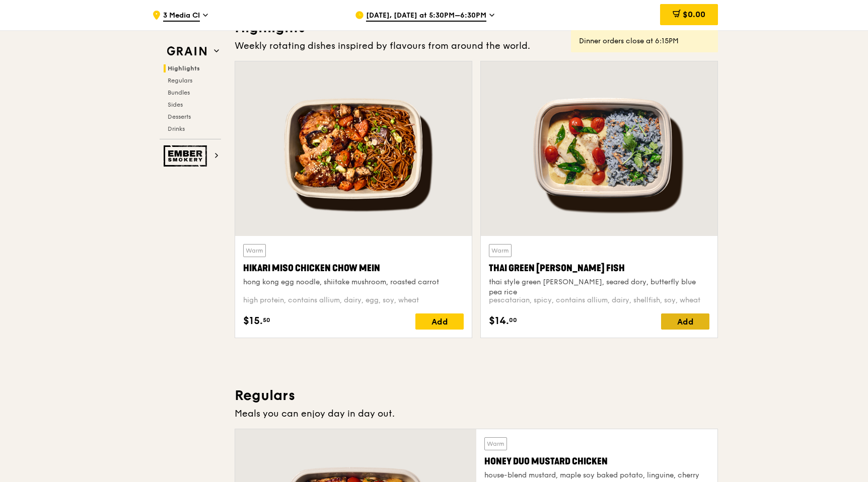  Describe the element at coordinates (187, 51) in the screenshot. I see `img: Grain web logo` at that location.